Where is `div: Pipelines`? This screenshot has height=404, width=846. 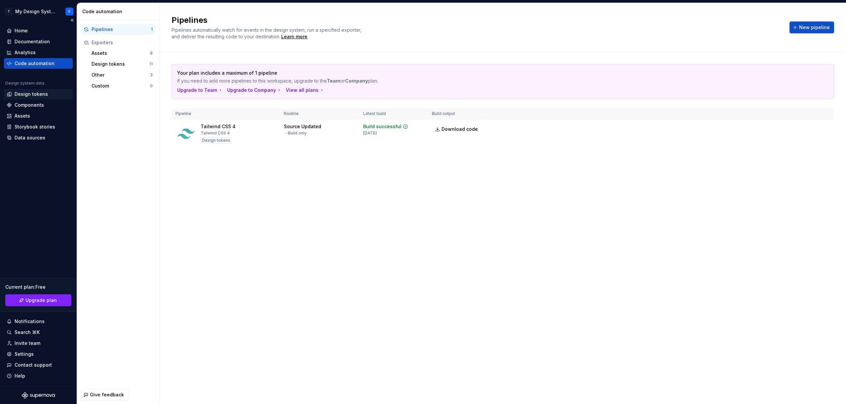 div: Pipelines is located at coordinates (121, 29).